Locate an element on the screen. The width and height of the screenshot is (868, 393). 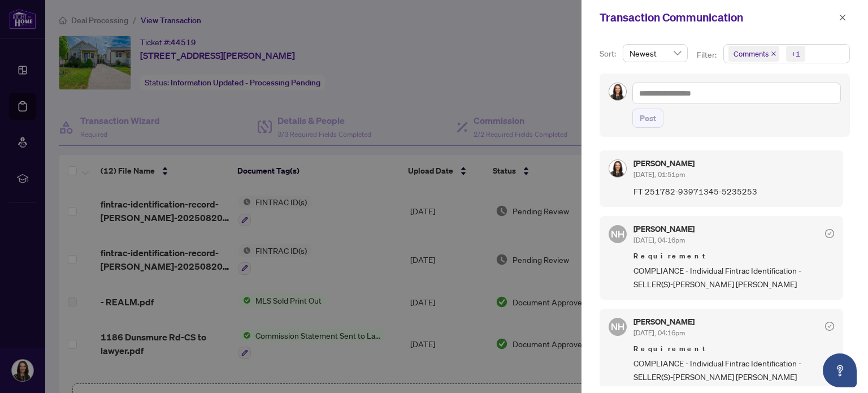
button: Open asap is located at coordinates (840, 371).